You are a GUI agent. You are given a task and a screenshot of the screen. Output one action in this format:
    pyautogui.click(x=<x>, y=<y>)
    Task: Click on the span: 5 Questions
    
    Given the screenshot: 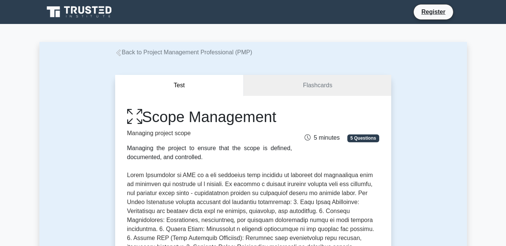 What is the action you would take?
    pyautogui.click(x=363, y=138)
    